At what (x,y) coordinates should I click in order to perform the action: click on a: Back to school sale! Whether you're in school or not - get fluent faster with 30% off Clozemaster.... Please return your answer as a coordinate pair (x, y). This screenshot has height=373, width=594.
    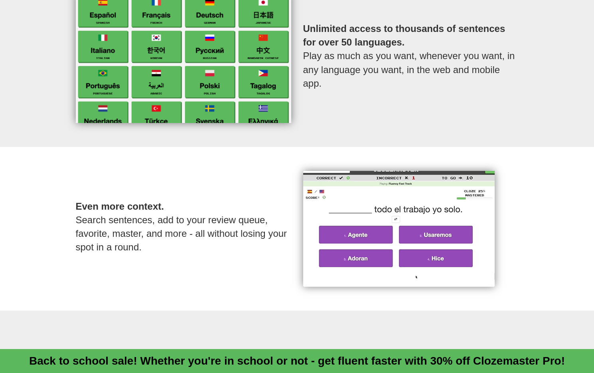
    Looking at the image, I should click on (297, 360).